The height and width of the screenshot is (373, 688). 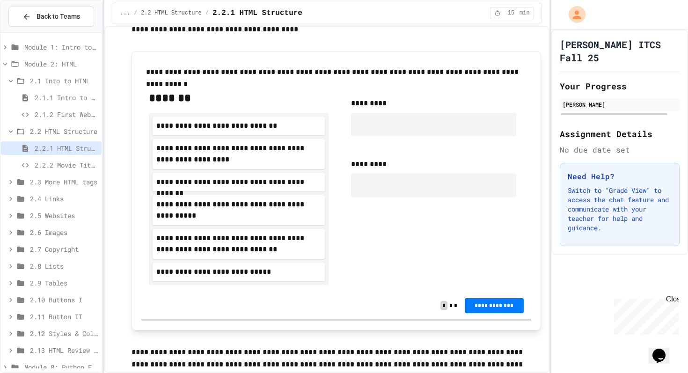 I want to click on h2: Your Progress, so click(x=620, y=86).